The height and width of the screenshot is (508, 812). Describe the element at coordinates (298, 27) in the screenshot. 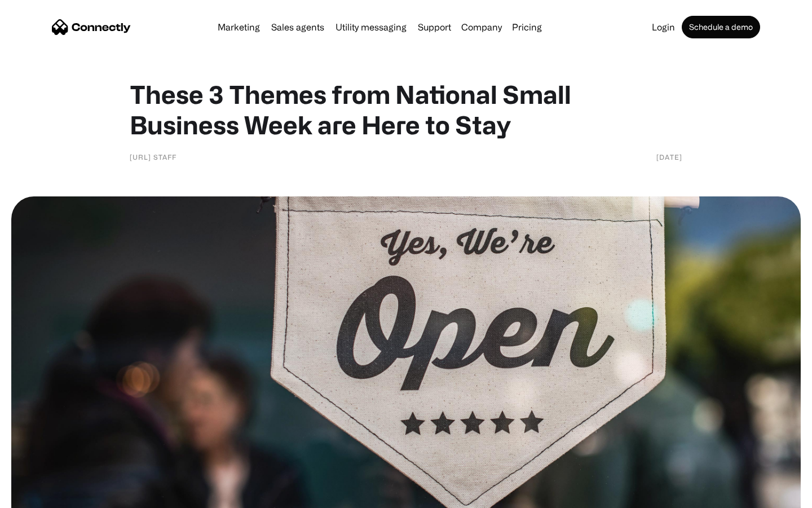

I see `a: Sales agents` at that location.